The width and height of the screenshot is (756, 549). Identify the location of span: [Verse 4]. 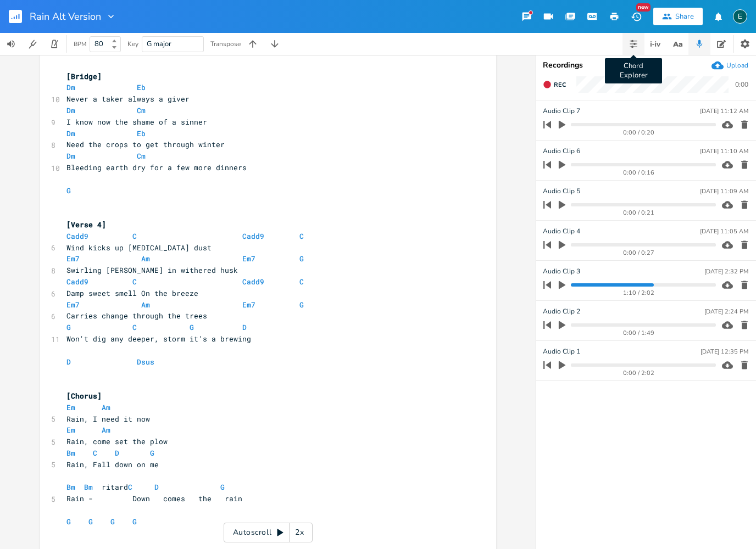
(86, 224).